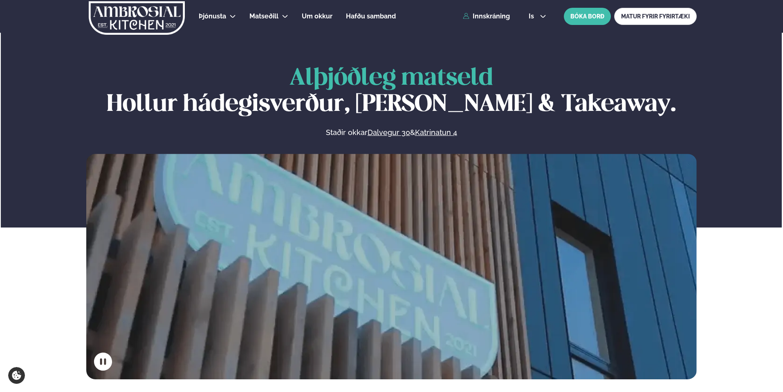  I want to click on a: MATUR FYRIR FYRIRTÆKI, so click(655, 16).